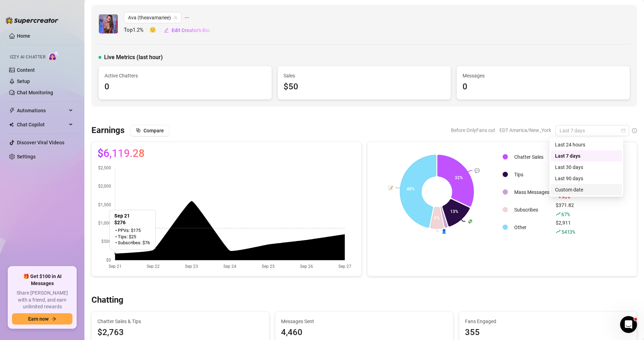 Image resolution: width=644 pixels, height=340 pixels. I want to click on div: Last 30 days, so click(586, 167).